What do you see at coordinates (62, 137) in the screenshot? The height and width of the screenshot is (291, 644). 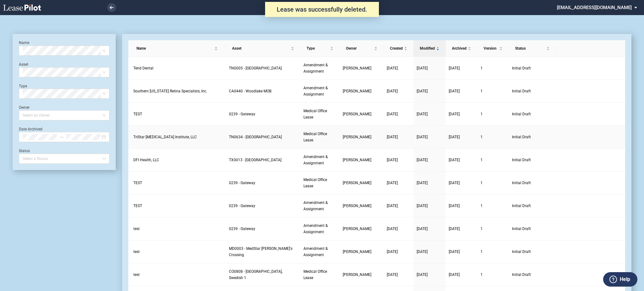 I see `span: swap-right` at bounding box center [62, 137].